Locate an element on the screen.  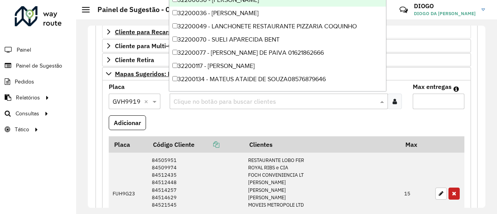
h2: Painel de Sugestão - Criar registro is located at coordinates (149, 10).